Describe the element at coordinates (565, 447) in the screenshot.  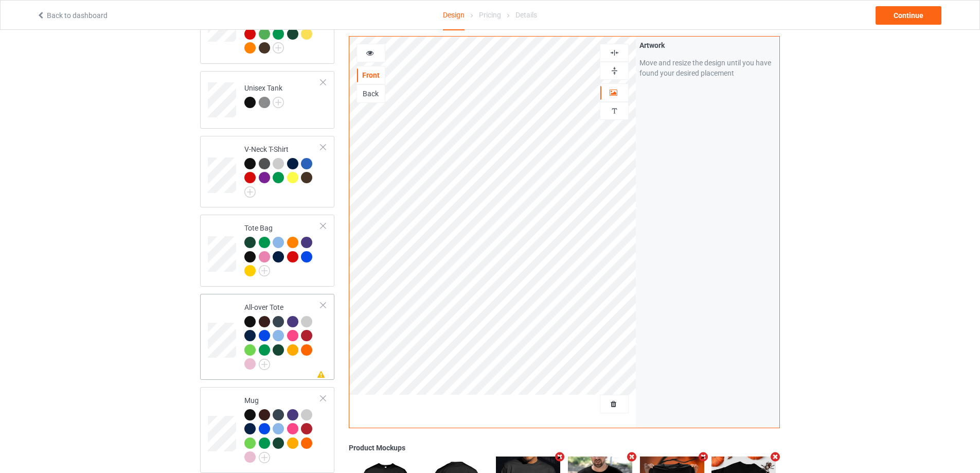
I see `div: Product Mockups` at that location.